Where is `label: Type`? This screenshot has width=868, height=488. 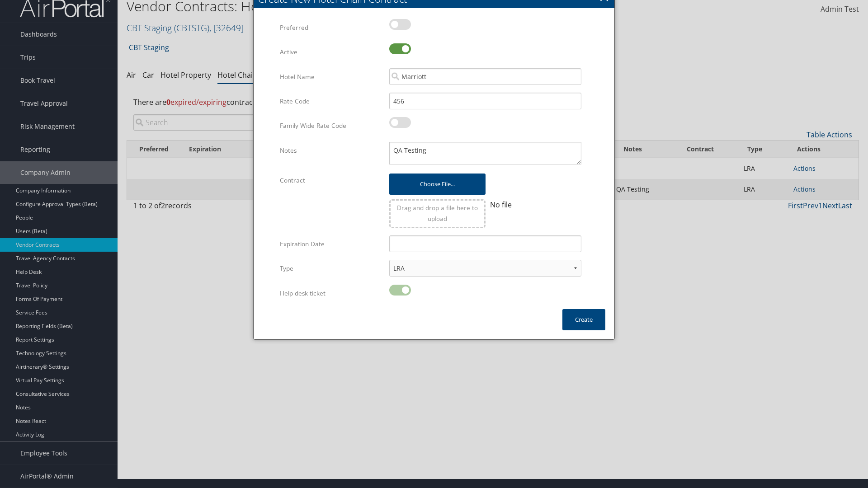
label: Type is located at coordinates (331, 268).